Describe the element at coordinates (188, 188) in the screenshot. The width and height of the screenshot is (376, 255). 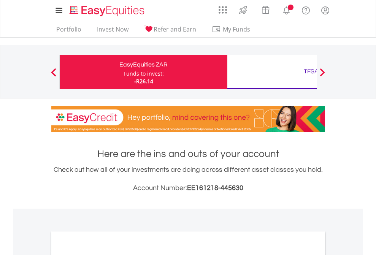
I see `h3: Account Number:` at that location.